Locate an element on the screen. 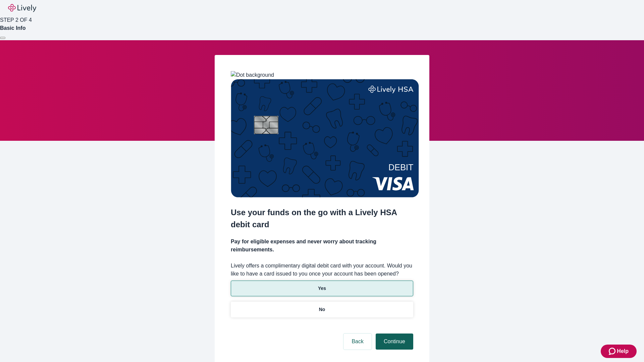  img: Dot background is located at coordinates (252, 75).